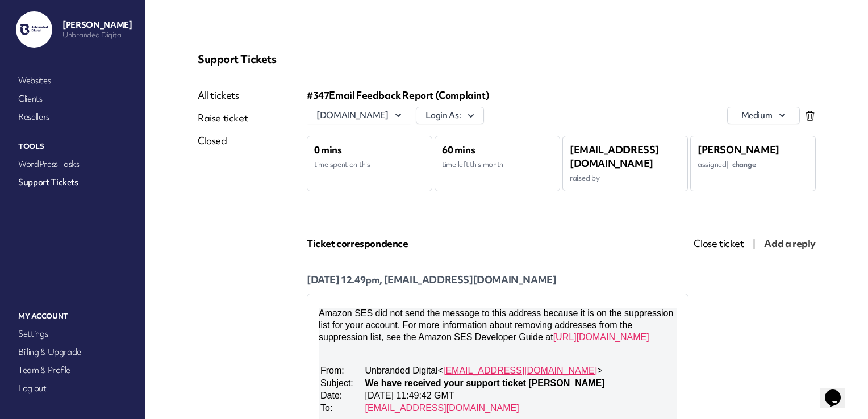 The image size is (868, 419). I want to click on span: assigned, so click(726, 164).